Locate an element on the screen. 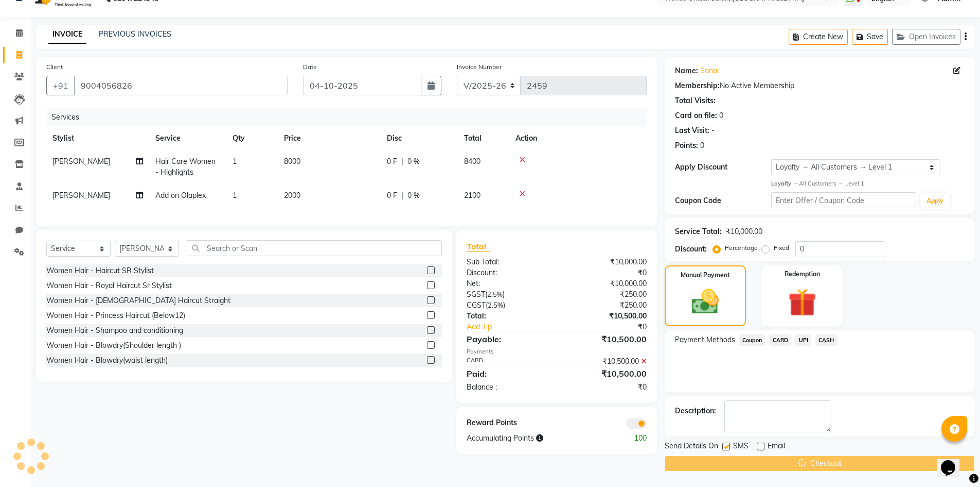 The height and width of the screenshot is (487, 980). th: Total is located at coordinates (484, 138).